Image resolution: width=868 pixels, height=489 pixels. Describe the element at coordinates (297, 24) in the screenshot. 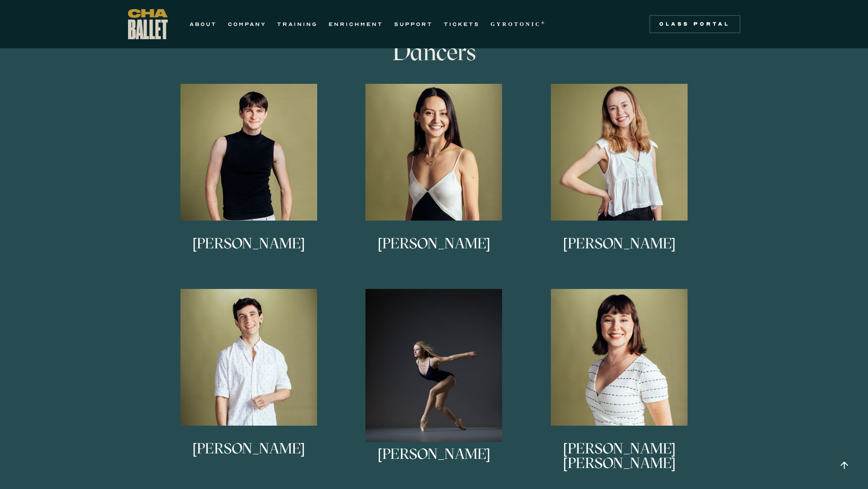

I see `a: TRAINING` at that location.